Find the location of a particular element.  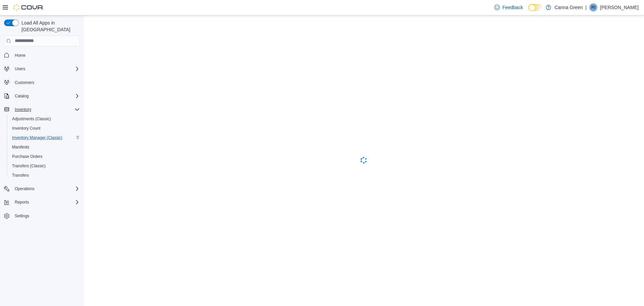

a: Home is located at coordinates (20, 55).